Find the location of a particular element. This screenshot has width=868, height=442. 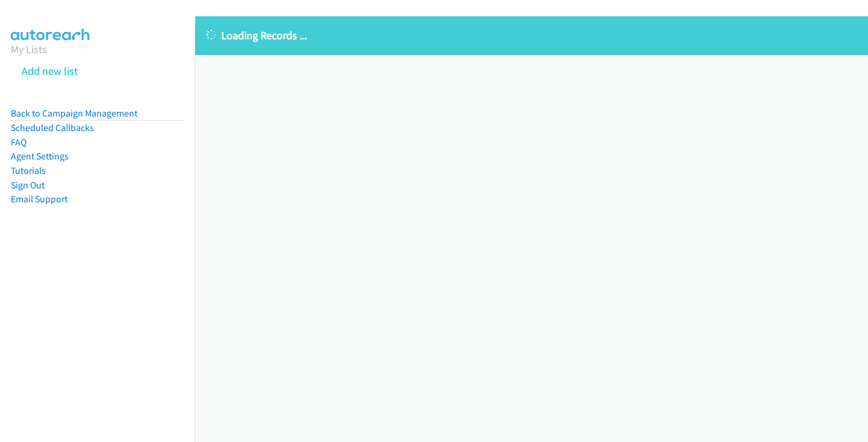

a: FAQ is located at coordinates (19, 142).